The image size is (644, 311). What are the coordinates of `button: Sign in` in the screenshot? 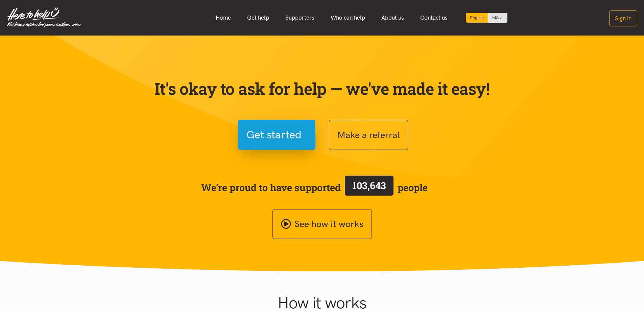 It's located at (623, 18).